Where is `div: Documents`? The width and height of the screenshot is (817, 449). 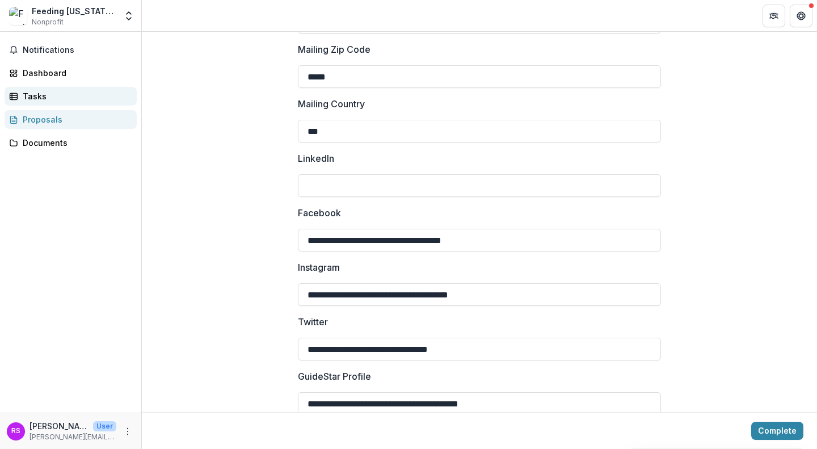
div: Documents is located at coordinates (75, 142).